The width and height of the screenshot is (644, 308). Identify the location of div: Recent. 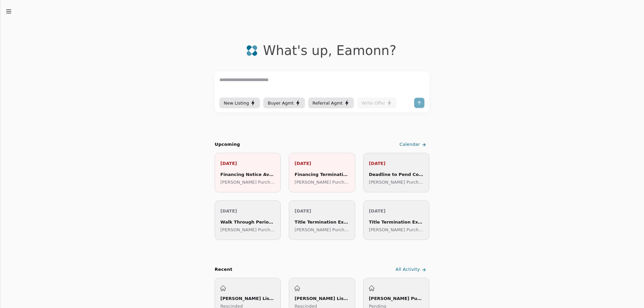
(223, 270).